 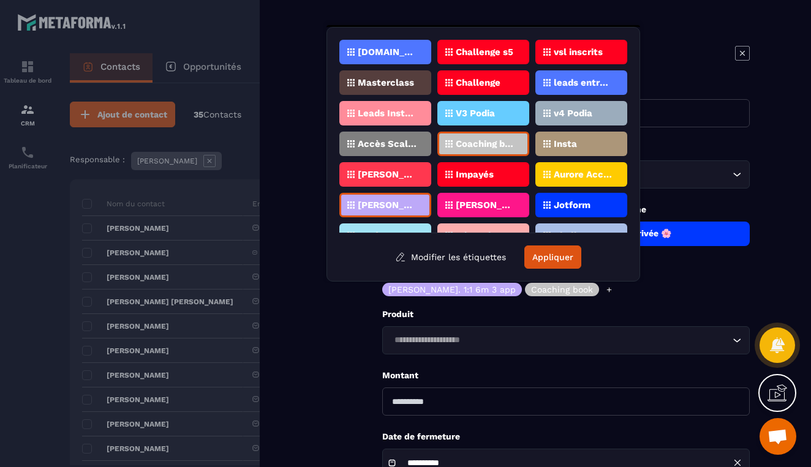 I want to click on p: v4 Podia, so click(x=573, y=113).